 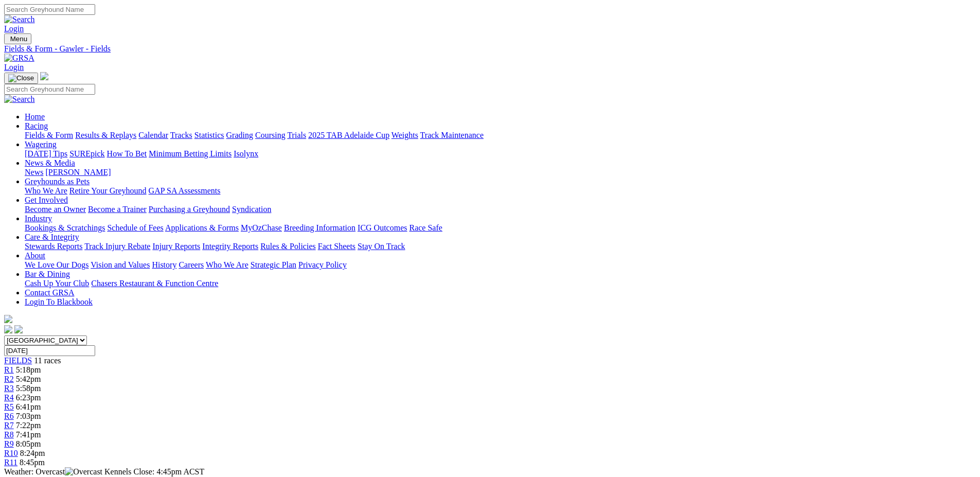 What do you see at coordinates (500, 283) in the screenshot?
I see `div: Bar & Dining` at bounding box center [500, 283].